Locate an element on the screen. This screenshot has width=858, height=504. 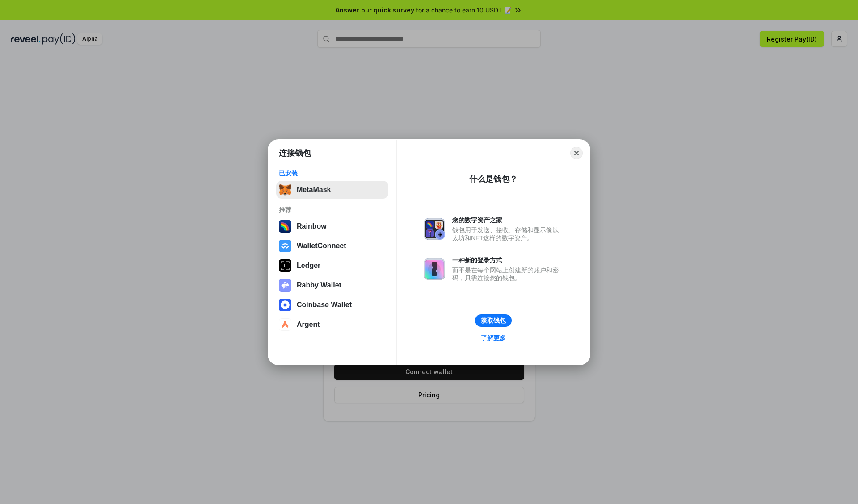
img: svg+xml,%3Csvg%20xmlns%3D%22http%3A%2F%2Fwww.w3.org%2F2000%2Fsvg%22%20width%3D%2228%22%20height%3... is located at coordinates (285, 266).